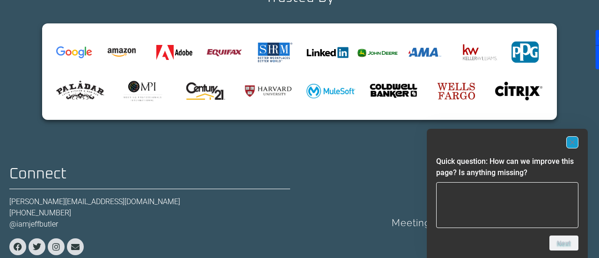 The image size is (599, 258). What do you see at coordinates (564, 243) in the screenshot?
I see `button: Next question` at bounding box center [564, 243].